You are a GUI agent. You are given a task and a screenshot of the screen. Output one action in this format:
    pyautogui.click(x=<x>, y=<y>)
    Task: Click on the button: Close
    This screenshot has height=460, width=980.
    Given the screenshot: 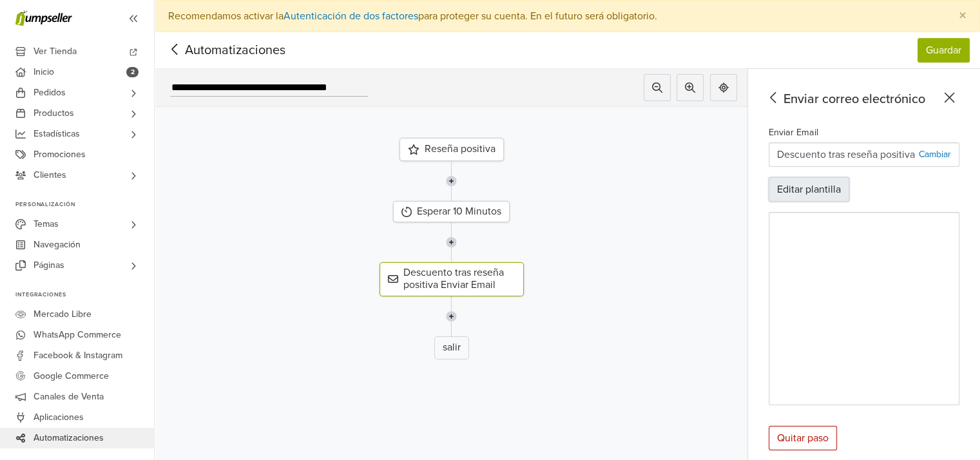 What is the action you would take?
    pyautogui.click(x=962, y=16)
    